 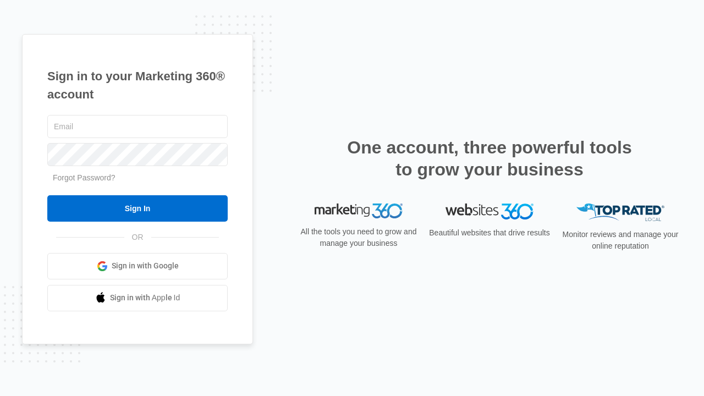 What do you see at coordinates (620, 240) in the screenshot?
I see `p: Monitor reviews and manage your online reputation` at bounding box center [620, 240].